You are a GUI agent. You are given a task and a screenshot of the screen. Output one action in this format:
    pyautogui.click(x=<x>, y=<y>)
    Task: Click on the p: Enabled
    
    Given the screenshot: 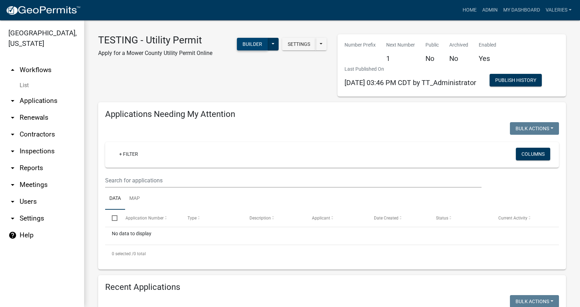 What is the action you would take?
    pyautogui.click(x=487, y=45)
    